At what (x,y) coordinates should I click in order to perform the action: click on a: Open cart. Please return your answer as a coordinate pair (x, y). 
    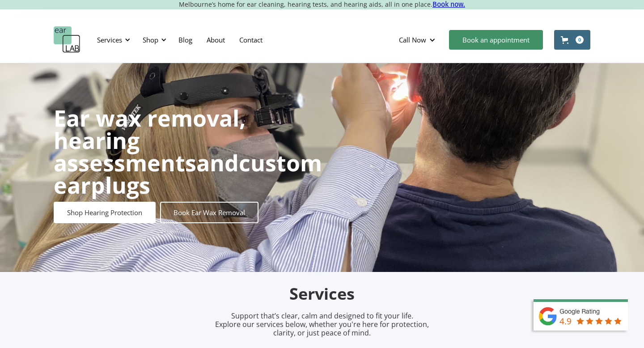
    Looking at the image, I should click on (572, 40).